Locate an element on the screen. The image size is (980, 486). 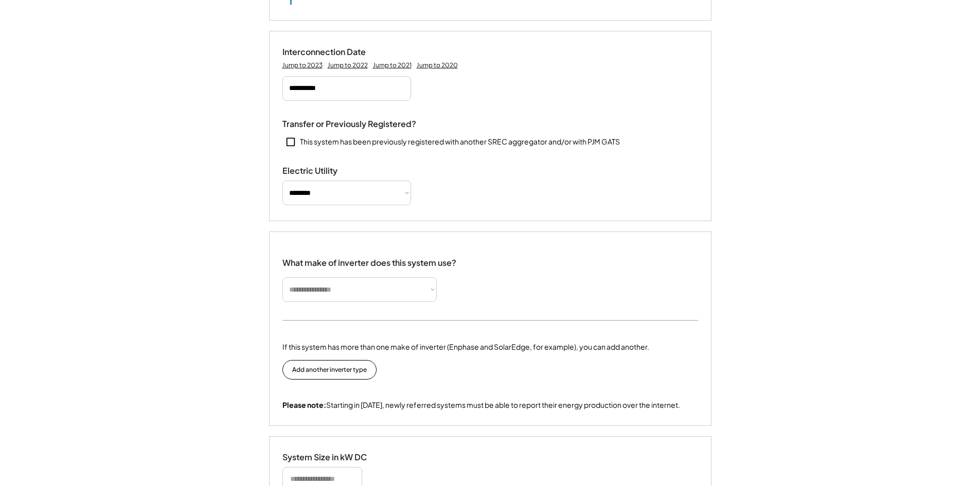
div: Interconnection Date is located at coordinates (334, 52).